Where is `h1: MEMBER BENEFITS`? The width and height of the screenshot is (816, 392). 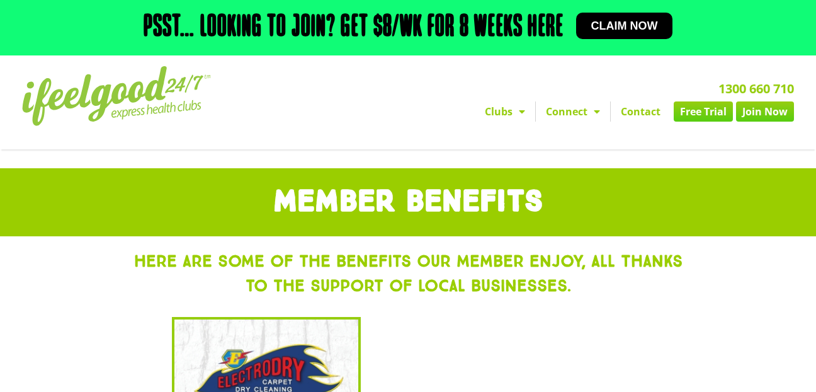
h1: MEMBER BENEFITS is located at coordinates (408, 202).